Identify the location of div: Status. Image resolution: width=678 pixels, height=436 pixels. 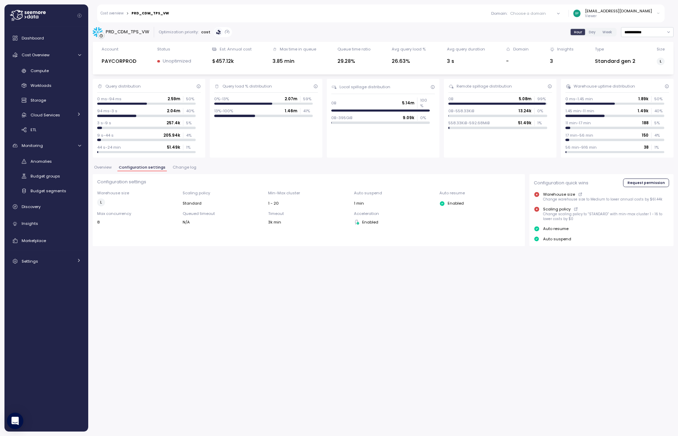
(164, 49).